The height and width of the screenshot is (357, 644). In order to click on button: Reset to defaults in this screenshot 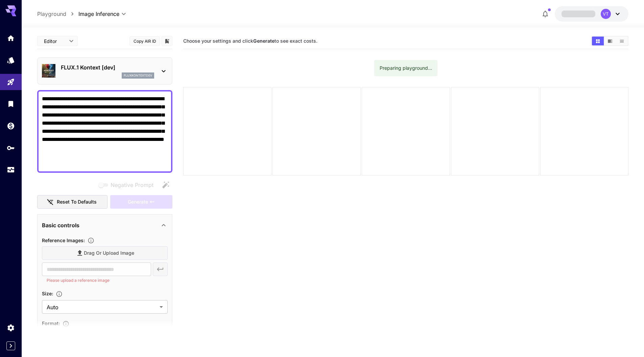, I will do `click(72, 202)`.